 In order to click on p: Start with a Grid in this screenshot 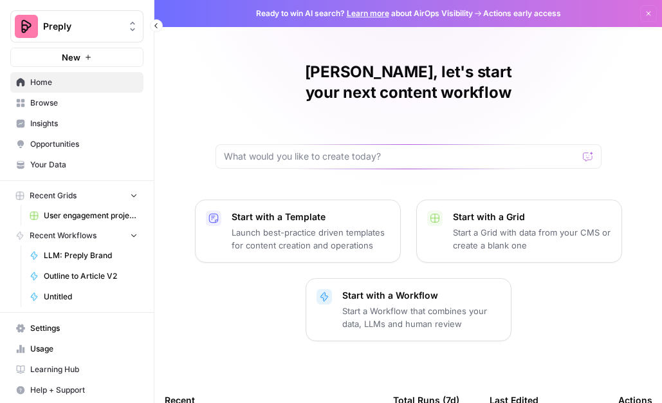, I will do `click(532, 217)`.